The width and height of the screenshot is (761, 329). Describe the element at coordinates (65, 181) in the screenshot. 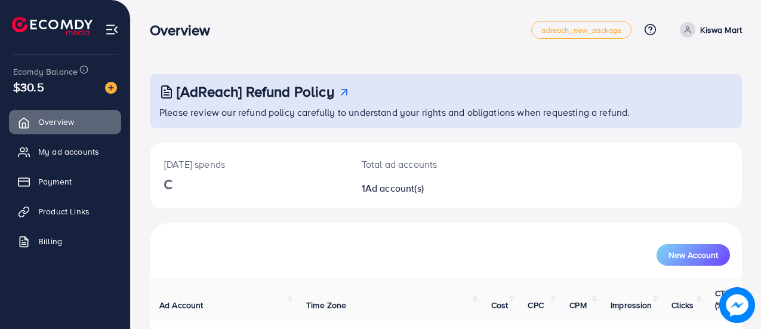

I see `a: Payment` at that location.